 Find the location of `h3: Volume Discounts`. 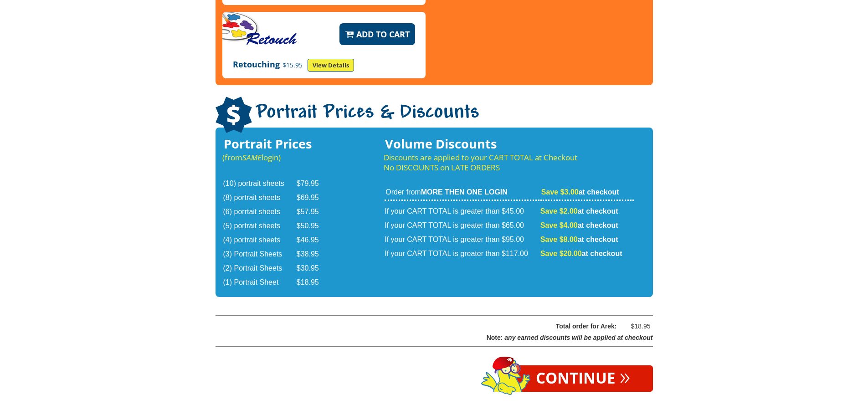

h3: Volume Discounts is located at coordinates (509, 144).